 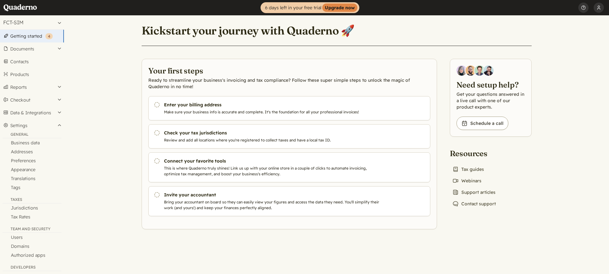 What do you see at coordinates (474, 193) in the screenshot?
I see `a: Support articles` at bounding box center [474, 193].